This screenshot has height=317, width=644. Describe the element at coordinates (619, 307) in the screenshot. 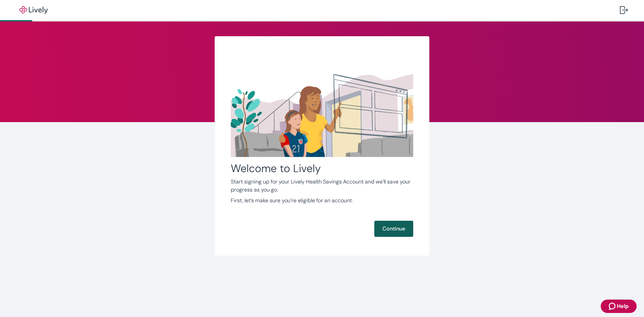

I see `button: Zendesk support iconHelp` at that location.